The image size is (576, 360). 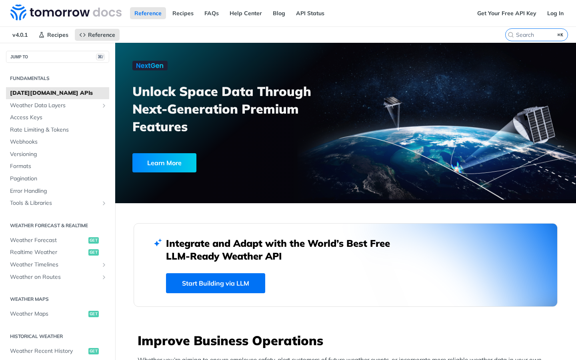 I want to click on span: Tools & Libraries, so click(x=54, y=203).